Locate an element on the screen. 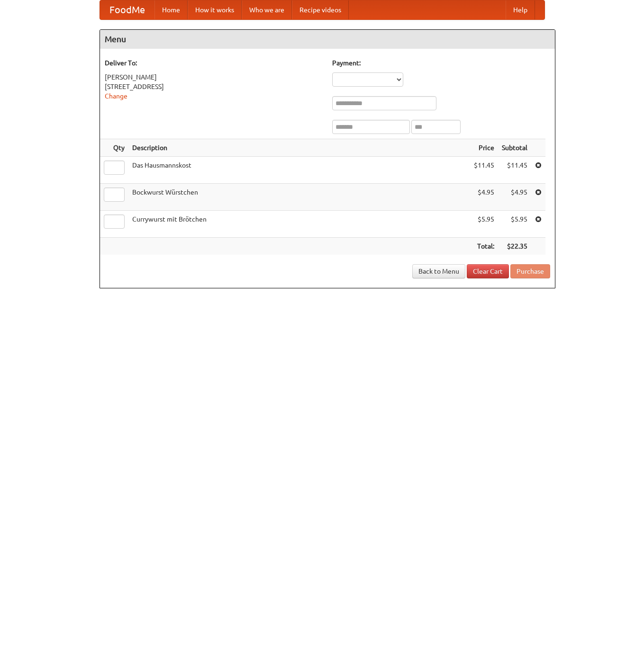 The height and width of the screenshot is (670, 644). a: Back to Menu is located at coordinates (439, 272).